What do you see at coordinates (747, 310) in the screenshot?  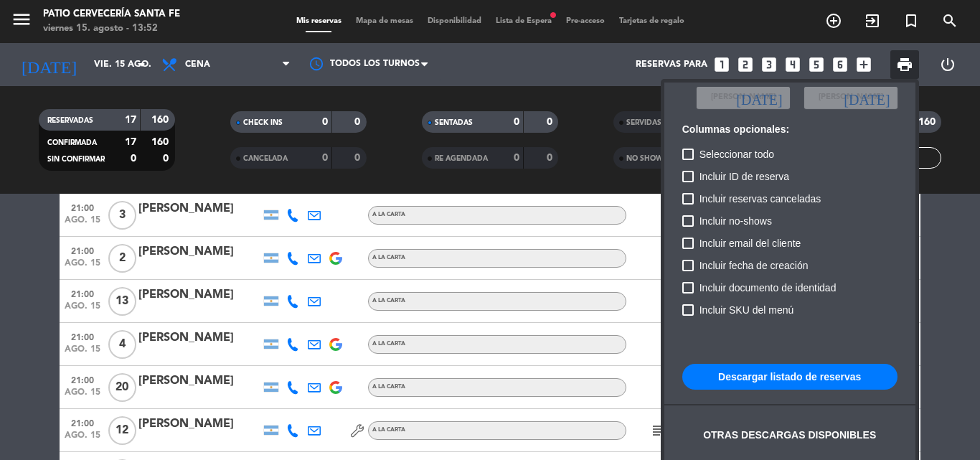 I see `span: Incluir SKU del menú` at bounding box center [747, 310].